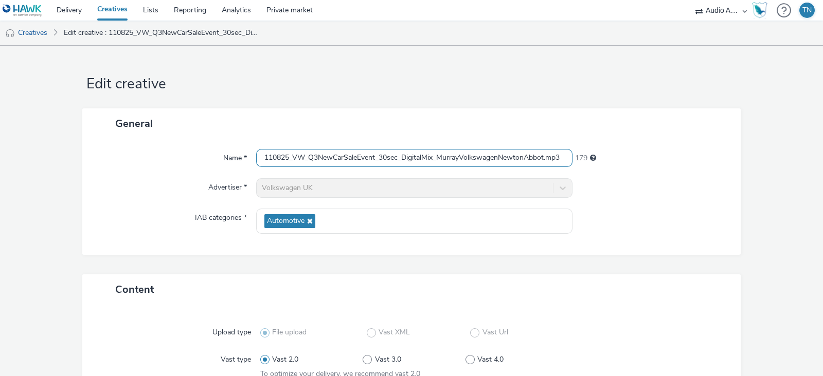 The image size is (823, 376). Describe the element at coordinates (235, 358) in the screenshot. I see `label: Vast type` at that location.